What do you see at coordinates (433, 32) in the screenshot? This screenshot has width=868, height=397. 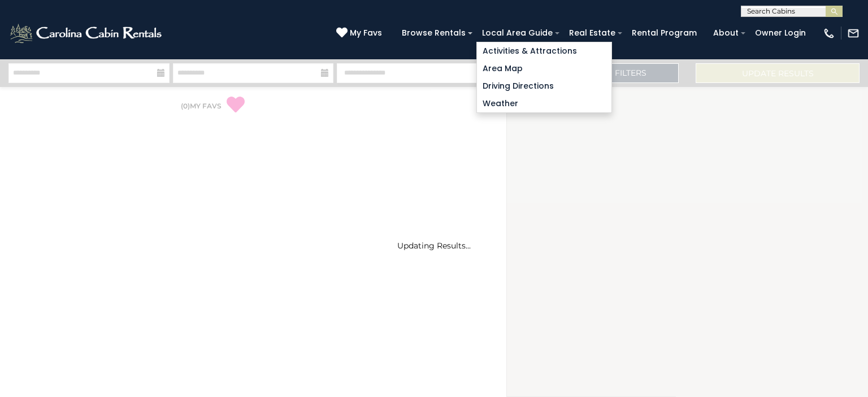 I see `a: Browse Rentals` at bounding box center [433, 32].